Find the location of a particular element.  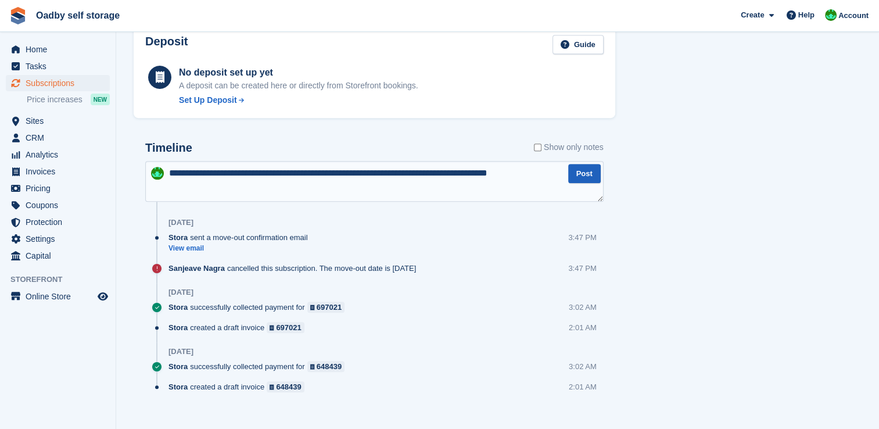

span: Sanjeave Nagra is located at coordinates (196, 268).